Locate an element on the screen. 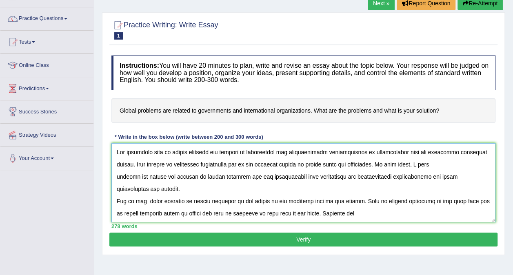 The width and height of the screenshot is (513, 275). a: Online Class is located at coordinates (47, 64).